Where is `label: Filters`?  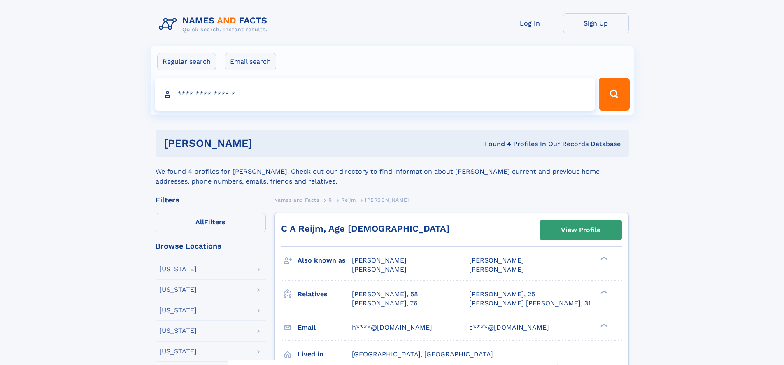 label: Filters is located at coordinates (211, 223).